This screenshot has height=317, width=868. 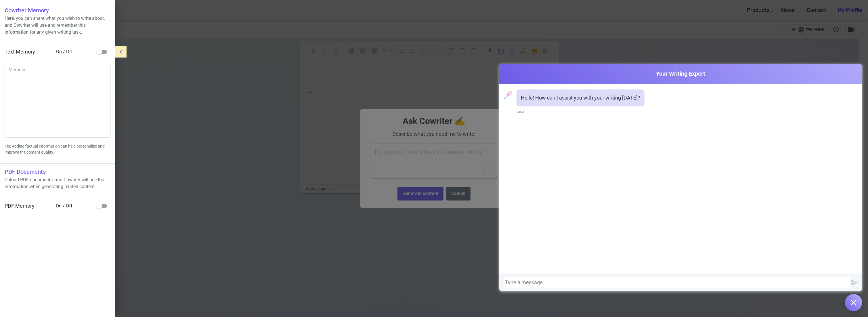 What do you see at coordinates (854, 303) in the screenshot?
I see `img: Open chat` at bounding box center [854, 303].